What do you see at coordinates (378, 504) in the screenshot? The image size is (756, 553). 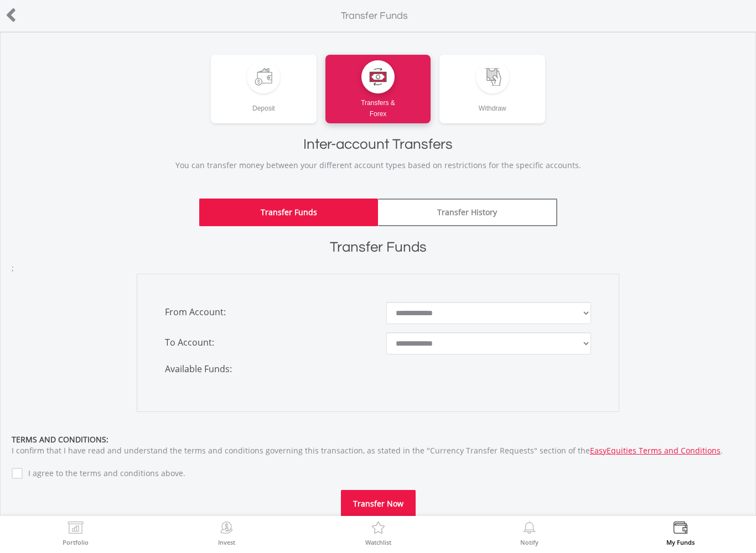 I see `button: Transfer Now` at bounding box center [378, 504].